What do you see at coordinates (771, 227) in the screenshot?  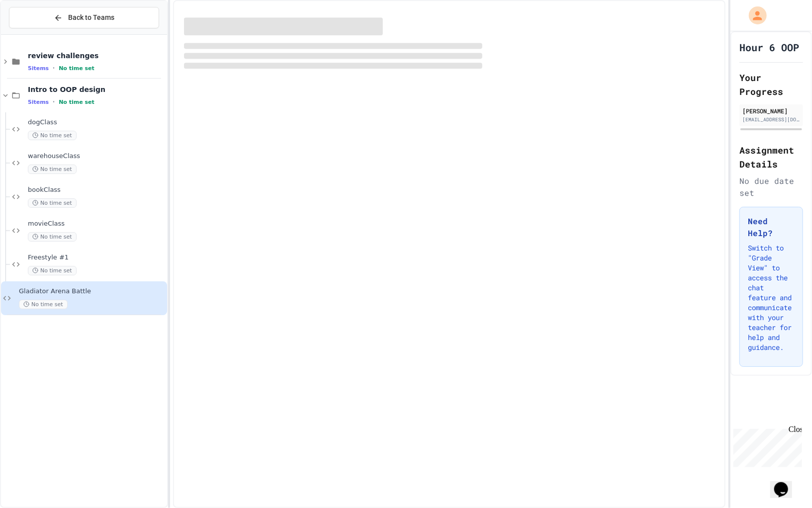 I see `h3: Need Help?` at bounding box center [771, 227].